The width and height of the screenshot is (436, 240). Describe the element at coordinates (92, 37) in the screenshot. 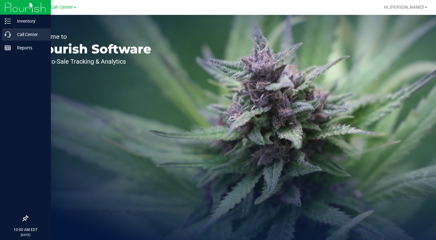

I see `p: Welcome to` at that location.